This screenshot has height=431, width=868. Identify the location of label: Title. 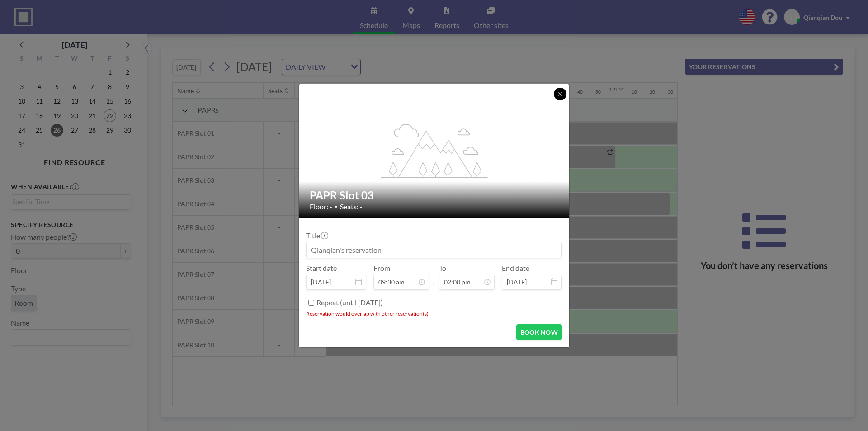
(316, 236).